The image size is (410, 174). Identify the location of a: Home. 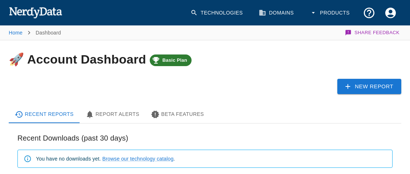
(16, 33).